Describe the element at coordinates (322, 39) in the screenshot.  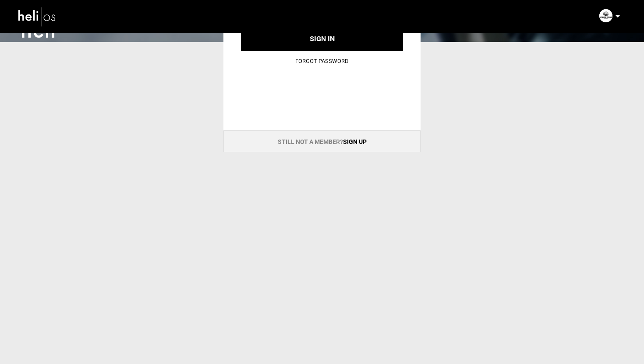
I see `button: Sign in` at that location.